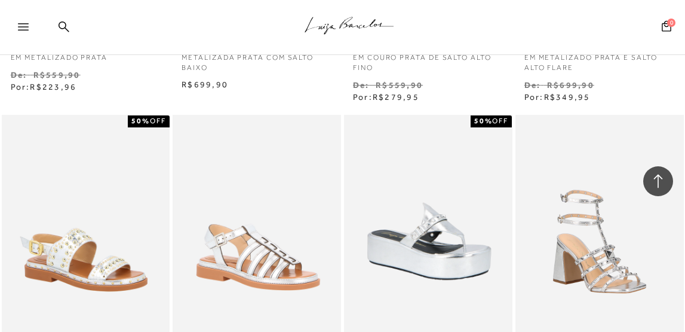  What do you see at coordinates (571, 85) in the screenshot?
I see `small: R$699,90` at bounding box center [571, 85].